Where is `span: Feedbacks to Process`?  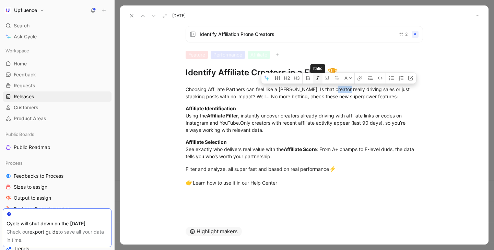 span: Feedbacks to Process is located at coordinates (38, 176).